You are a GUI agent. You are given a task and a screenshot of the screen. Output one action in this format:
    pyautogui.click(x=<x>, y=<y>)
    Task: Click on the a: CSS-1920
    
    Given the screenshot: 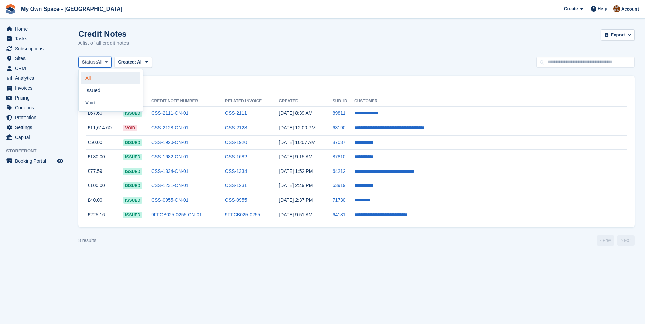 What is the action you would take?
    pyautogui.click(x=236, y=142)
    